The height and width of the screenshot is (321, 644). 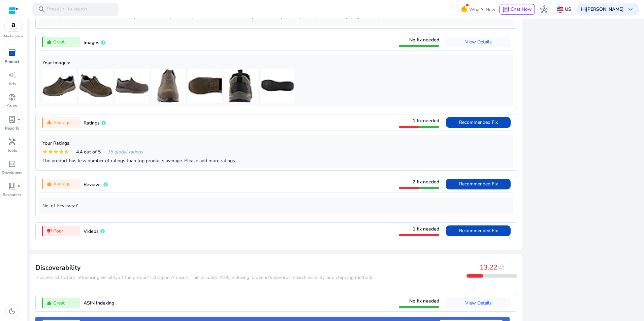 What do you see at coordinates (630, 9) in the screenshot?
I see `span: keyboard_arrow_down` at bounding box center [630, 9].